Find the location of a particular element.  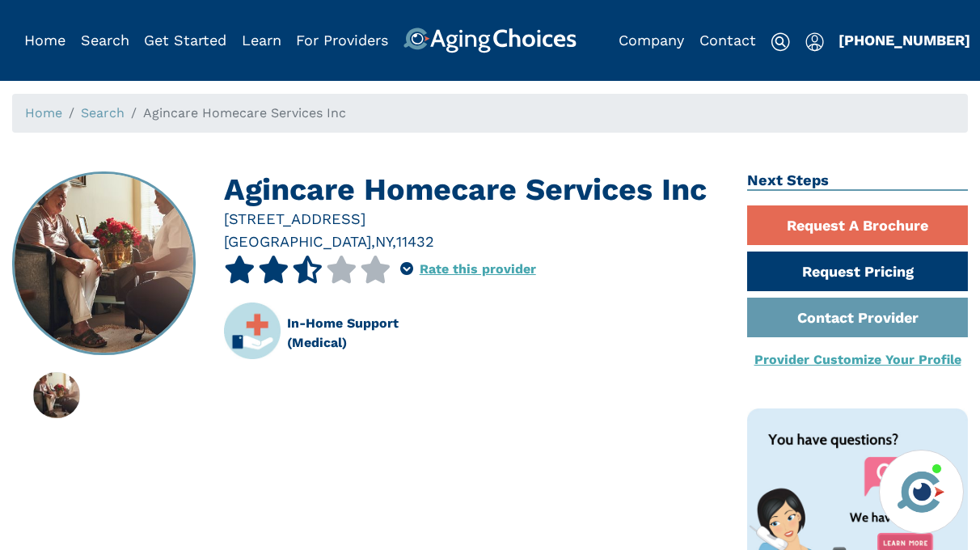

img: AgingChoices is located at coordinates (490, 40).